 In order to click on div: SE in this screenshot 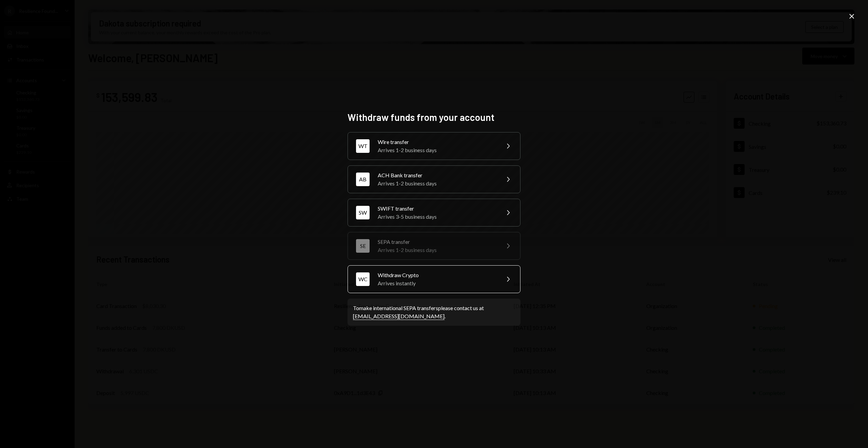, I will do `click(363, 246)`.